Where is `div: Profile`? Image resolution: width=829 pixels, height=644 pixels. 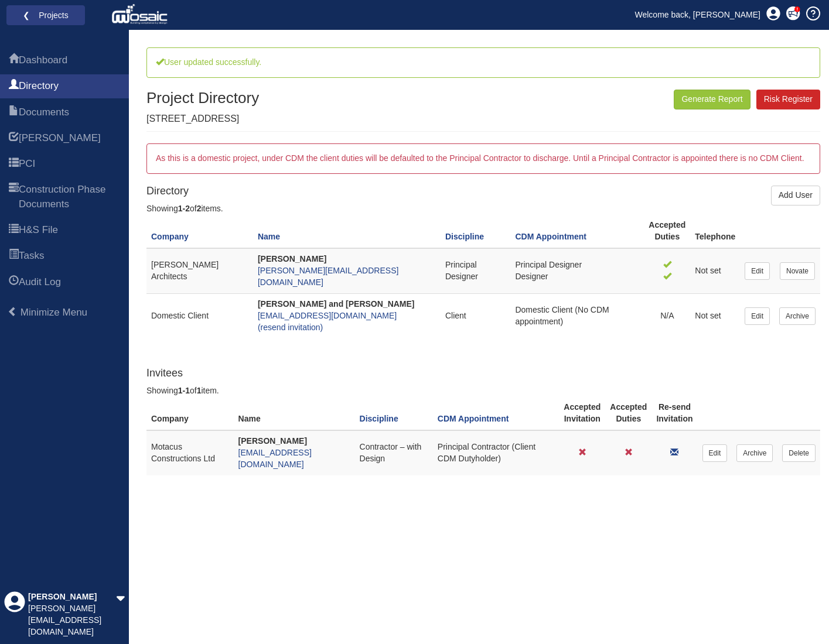
div: Profile is located at coordinates (15, 615).